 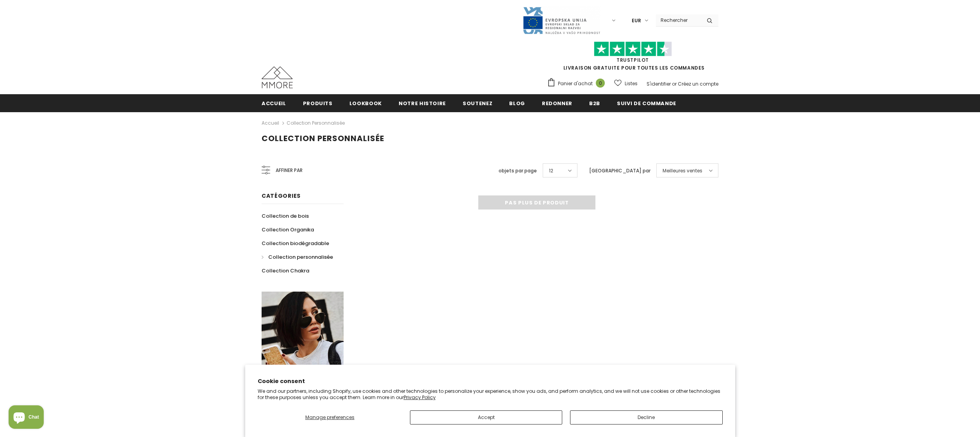 I want to click on a: Créez un compte, so click(x=698, y=83).